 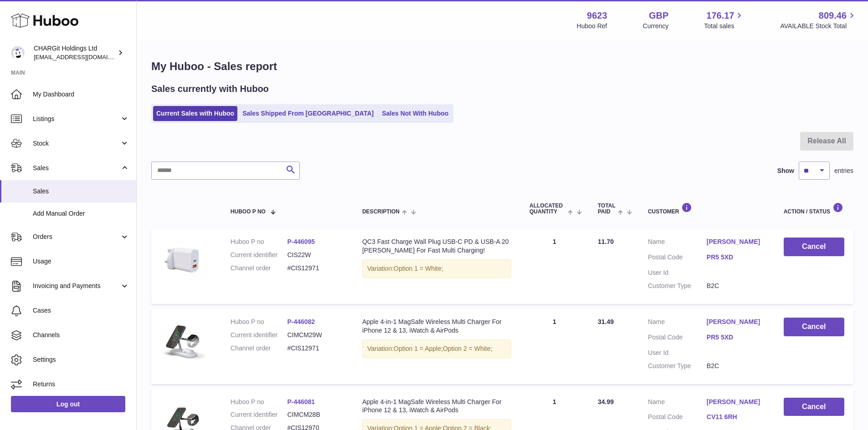 I want to click on strong: GBP, so click(x=658, y=16).